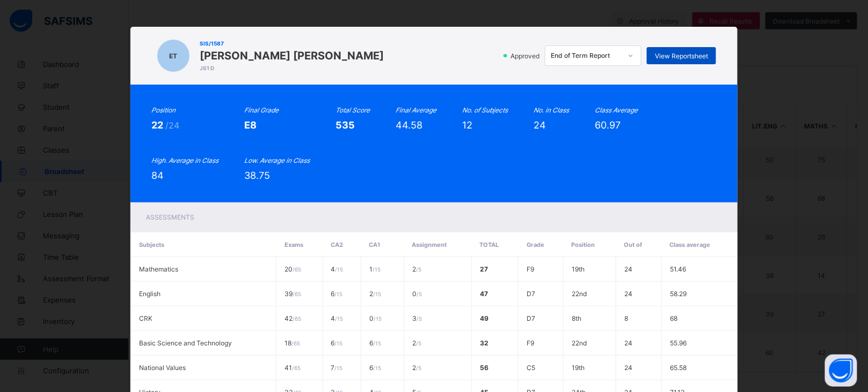  What do you see at coordinates (277, 160) in the screenshot?
I see `i: Low. Average in Class` at bounding box center [277, 160].